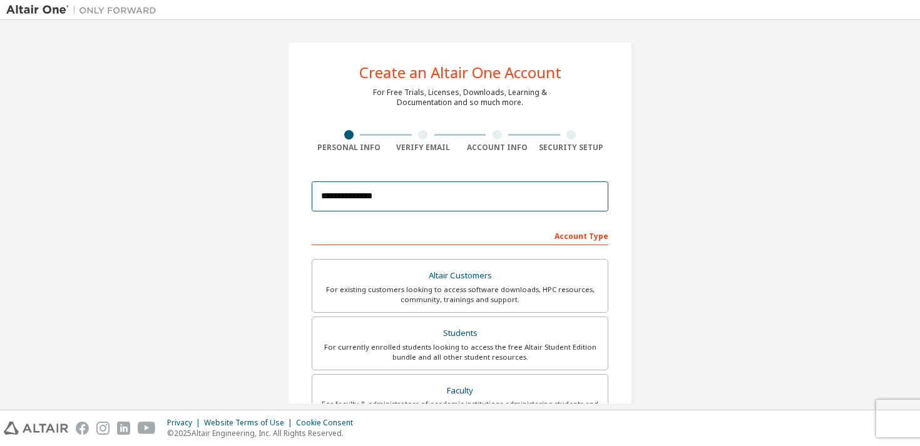 The height and width of the screenshot is (446, 920). What do you see at coordinates (423, 148) in the screenshot?
I see `div: Verify Email` at bounding box center [423, 148].